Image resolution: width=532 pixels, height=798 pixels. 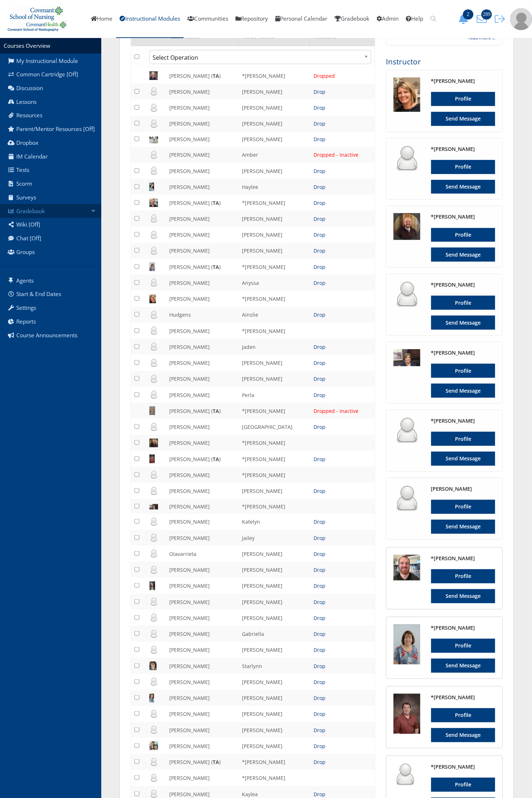 I want to click on img: 2940_125_125.jpg, so click(x=407, y=568).